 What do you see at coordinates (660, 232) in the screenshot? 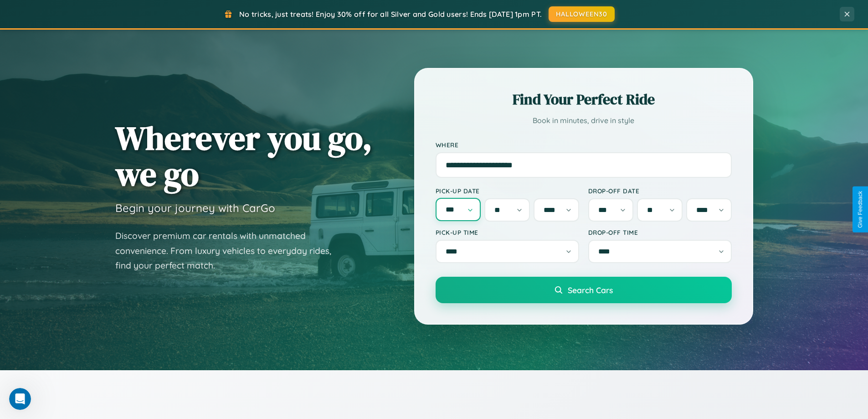
I see `label: Drop-off Time` at bounding box center [660, 232].